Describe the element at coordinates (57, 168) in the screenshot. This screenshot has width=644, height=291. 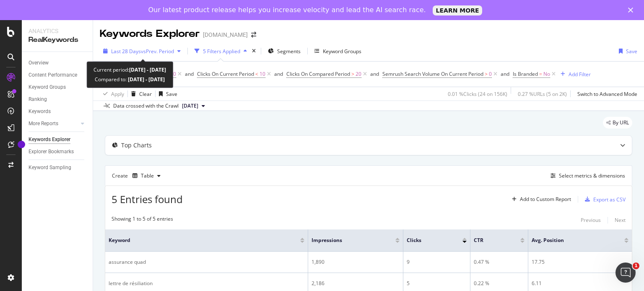
I see `a: Keyword Sampling` at that location.